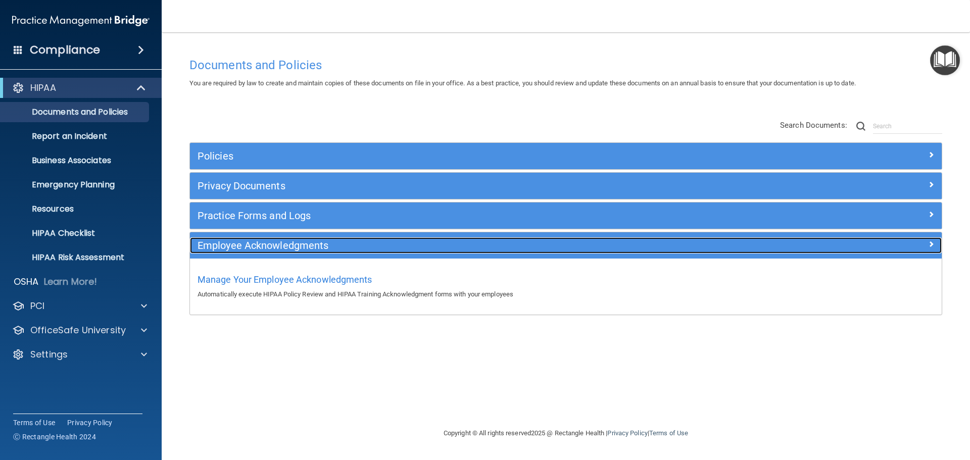  Describe the element at coordinates (75, 112) in the screenshot. I see `p: Documents and Policies` at that location.